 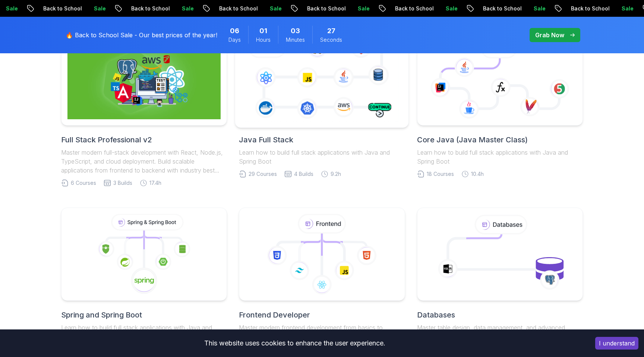 I want to click on a: Core Java (Java Master Class)Learn how to build full stack applications with Java and Spring Boot..., so click(x=500, y=105).